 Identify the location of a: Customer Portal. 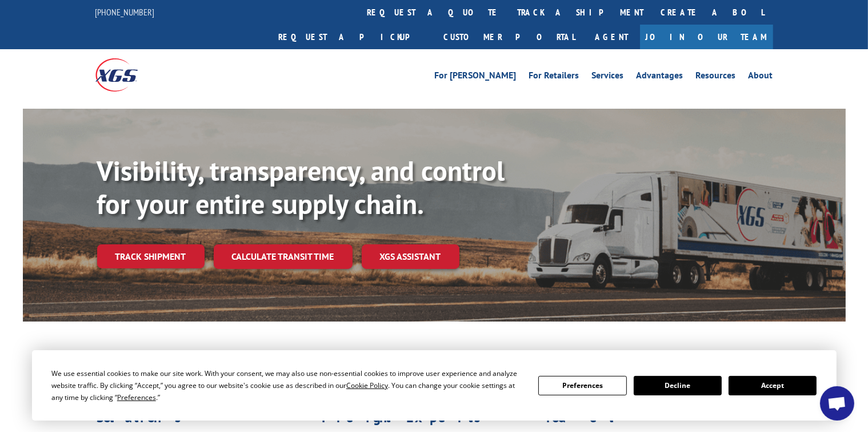
(510, 37).